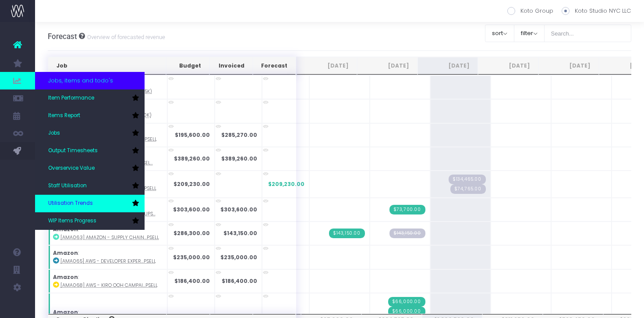 This screenshot has height=318, width=644. What do you see at coordinates (191, 183) in the screenshot?
I see `strong: $209,230.00` at bounding box center [191, 183].